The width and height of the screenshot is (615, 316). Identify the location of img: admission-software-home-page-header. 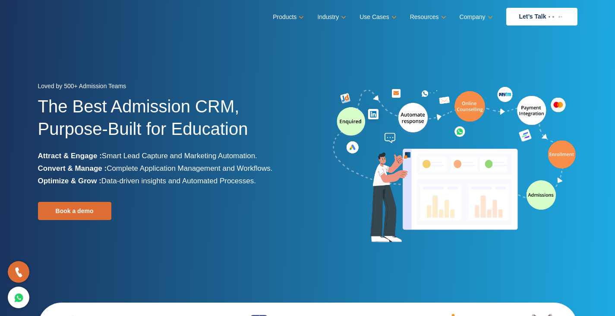
(455, 165).